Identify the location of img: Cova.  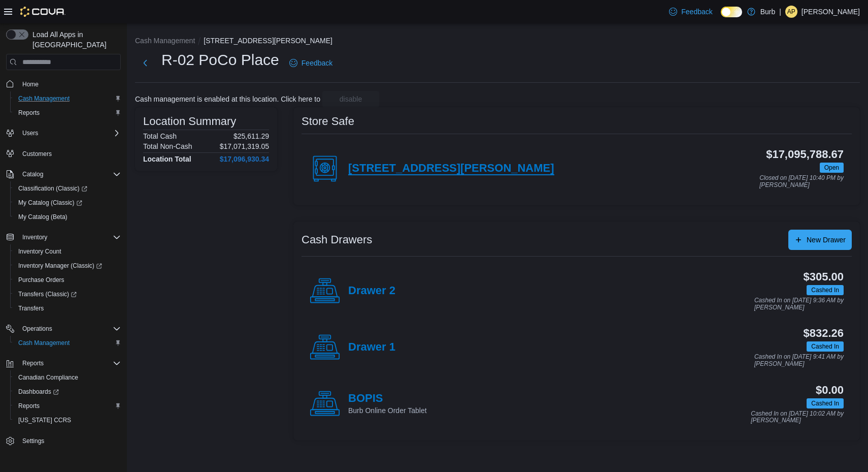
(43, 12).